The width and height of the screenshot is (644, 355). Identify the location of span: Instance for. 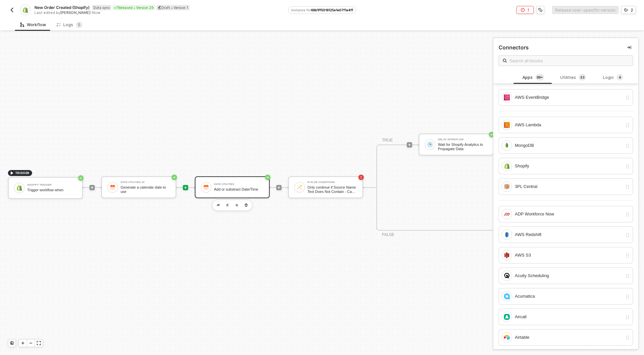
(301, 10).